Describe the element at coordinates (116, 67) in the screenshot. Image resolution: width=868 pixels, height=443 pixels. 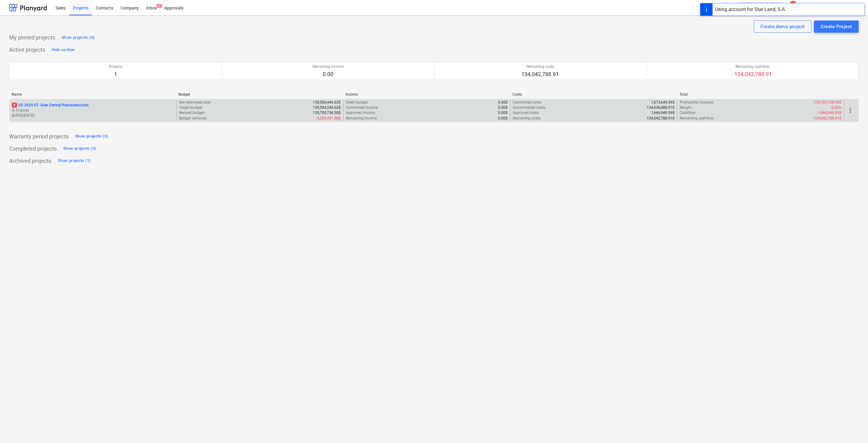
I see `p: Projects` at that location.